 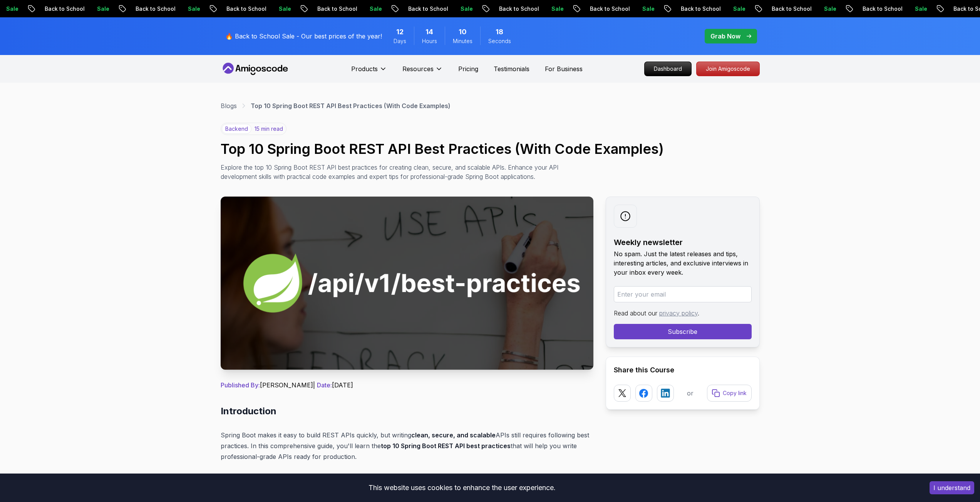 What do you see at coordinates (463, 32) in the screenshot?
I see `span: 10 Minutes` at bounding box center [463, 32].